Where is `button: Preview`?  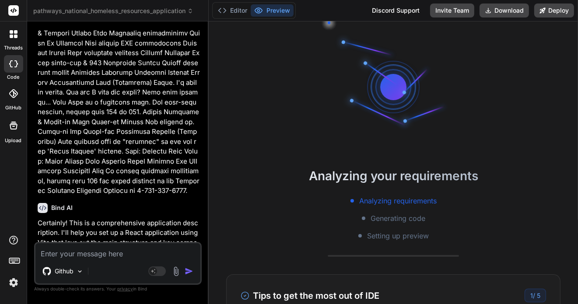
button: Preview is located at coordinates (272, 10).